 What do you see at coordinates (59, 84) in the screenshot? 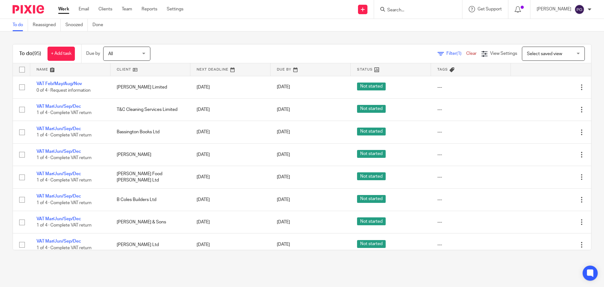
I see `a: VAT Feb/May/Aug/Nov` at bounding box center [59, 84].